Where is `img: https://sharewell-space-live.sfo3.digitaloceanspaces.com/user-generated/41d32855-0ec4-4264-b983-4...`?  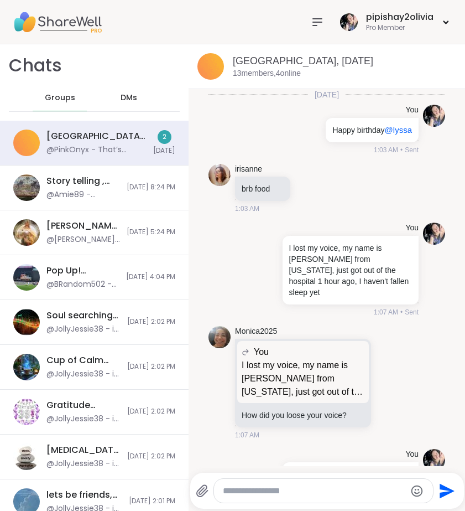
img: https://sharewell-space-live.sfo3.digitaloceanspaces.com/user-generated/41d32855-0ec4-4264-b983-4... is located at coordinates (220, 337).